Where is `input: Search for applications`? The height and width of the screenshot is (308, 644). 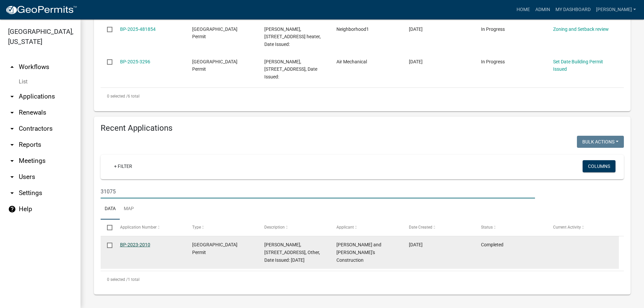
input: Search for applications is located at coordinates (318, 192).